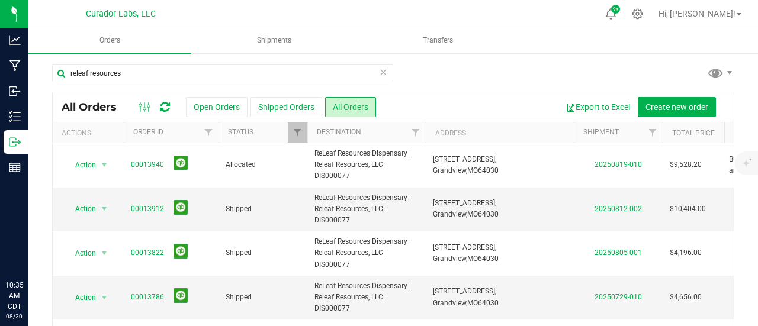 Image resolution: width=758 pixels, height=326 pixels. I want to click on span: Allocated, so click(263, 165).